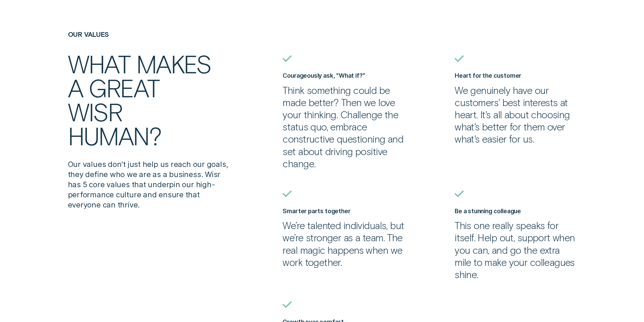  I want to click on p: We genuinely have our customers' best interests at heart. It's all about choosing what's better f..., so click(515, 115).